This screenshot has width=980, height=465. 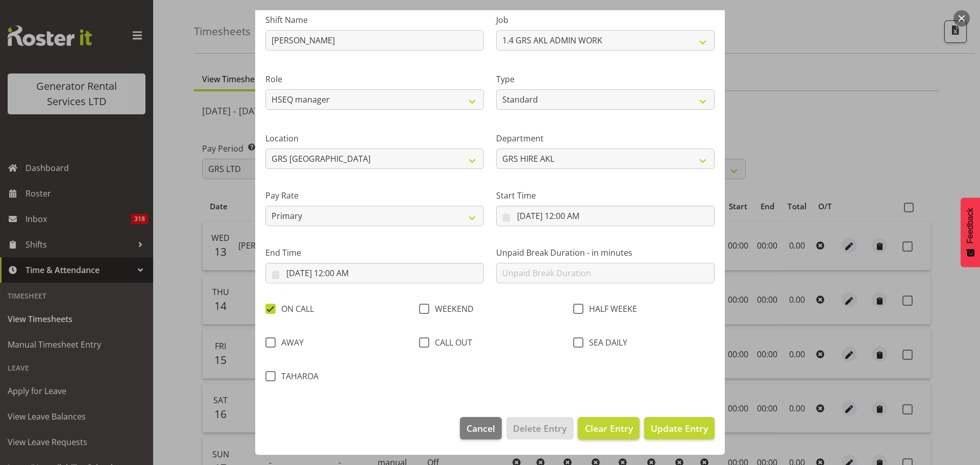 I want to click on span: Update Entry, so click(x=679, y=428).